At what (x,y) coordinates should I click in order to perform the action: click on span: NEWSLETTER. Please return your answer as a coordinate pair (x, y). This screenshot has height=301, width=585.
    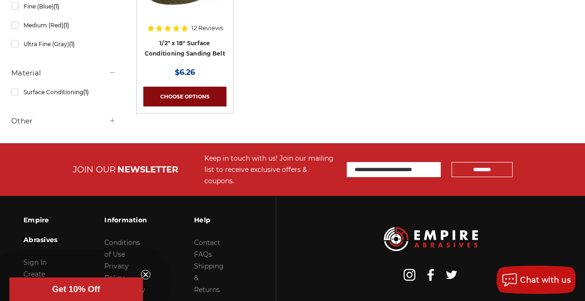
    Looking at the image, I should click on (148, 169).